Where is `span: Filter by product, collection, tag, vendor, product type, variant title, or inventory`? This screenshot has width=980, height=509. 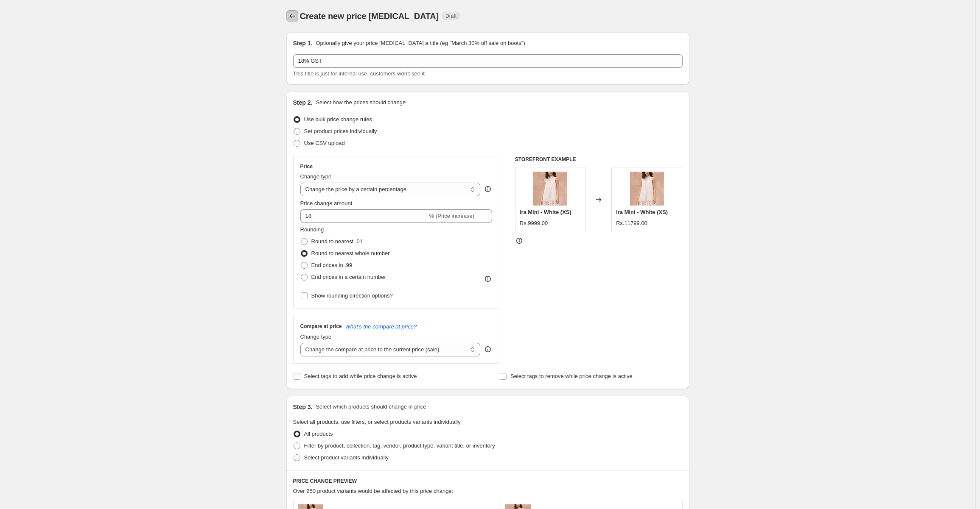 span: Filter by product, collection, tag, vendor, product type, variant title, or inventory is located at coordinates (400, 446).